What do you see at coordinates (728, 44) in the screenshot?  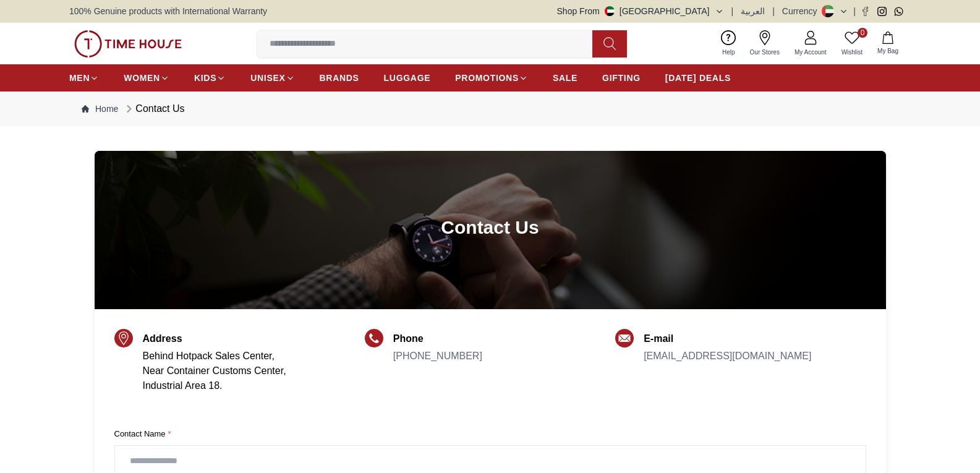 I see `a: Help` at bounding box center [728, 44].